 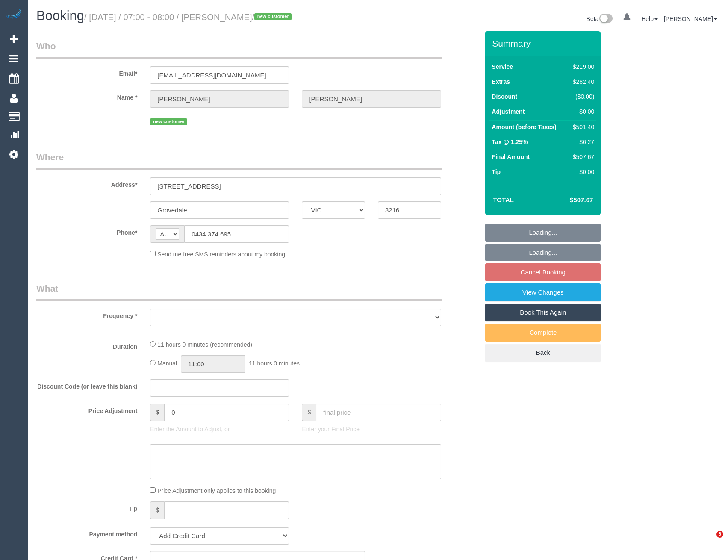 What do you see at coordinates (510, 157) in the screenshot?
I see `label: Final Amount` at bounding box center [510, 157].